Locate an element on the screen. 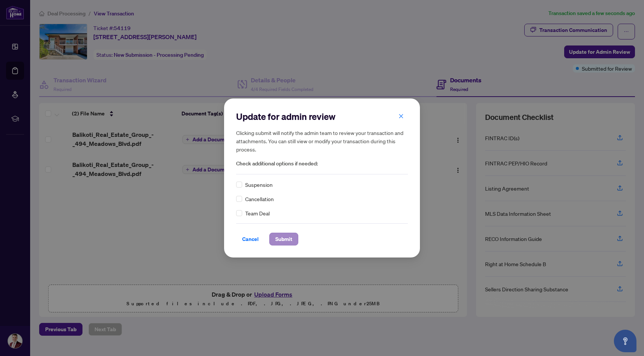  span: close is located at coordinates (401, 116).